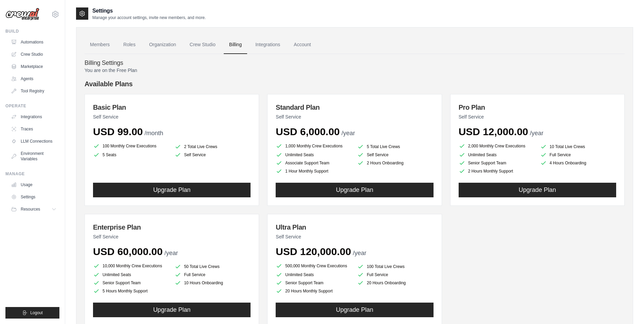  What do you see at coordinates (149, 11) in the screenshot?
I see `h2: Settings` at bounding box center [149, 11].